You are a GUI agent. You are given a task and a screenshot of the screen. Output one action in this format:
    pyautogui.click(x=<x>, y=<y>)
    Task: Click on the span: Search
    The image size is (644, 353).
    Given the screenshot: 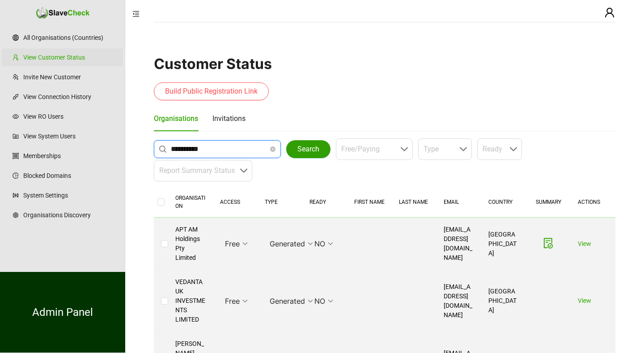 What is the action you would take?
    pyautogui.click(x=308, y=149)
    